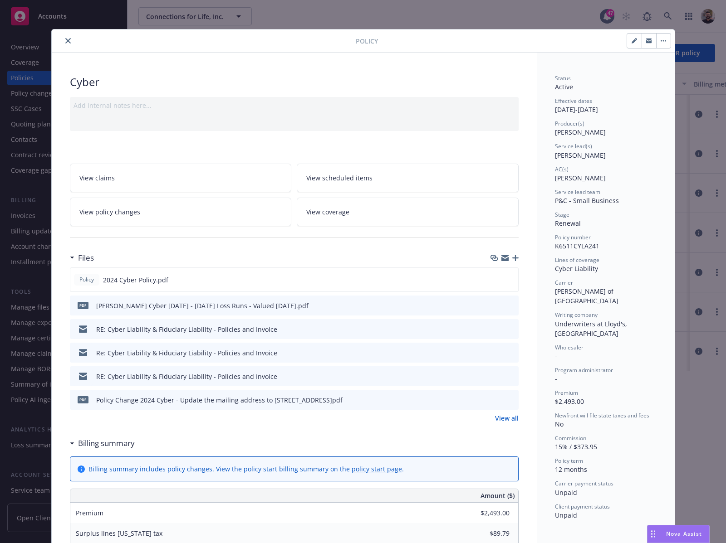 Image resolution: width=726 pixels, height=543 pixels. I want to click on span: Effective dates, so click(573, 101).